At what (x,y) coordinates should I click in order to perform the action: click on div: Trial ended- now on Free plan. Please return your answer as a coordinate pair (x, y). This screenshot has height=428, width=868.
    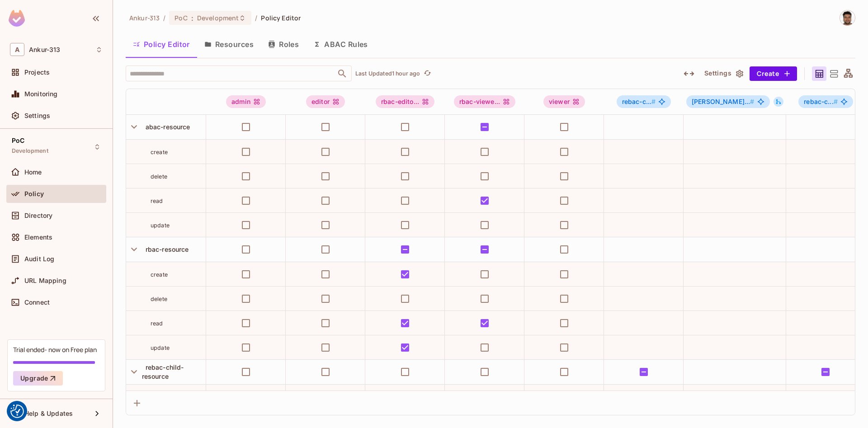
    Looking at the image, I should click on (55, 350).